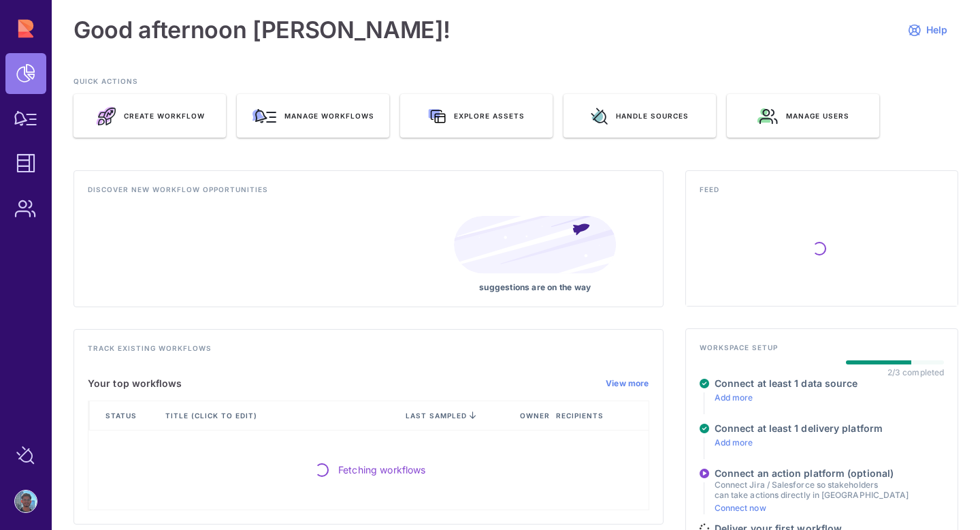 This screenshot has height=530, width=980. What do you see at coordinates (368, 352) in the screenshot?
I see `h4: Track existing workflows` at bounding box center [368, 352].